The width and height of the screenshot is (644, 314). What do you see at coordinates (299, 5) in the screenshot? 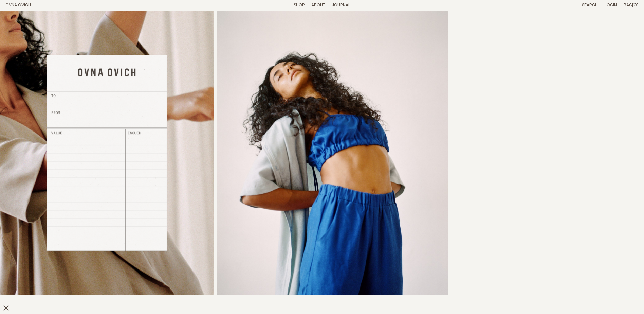
I see `a: Shop` at bounding box center [299, 5].